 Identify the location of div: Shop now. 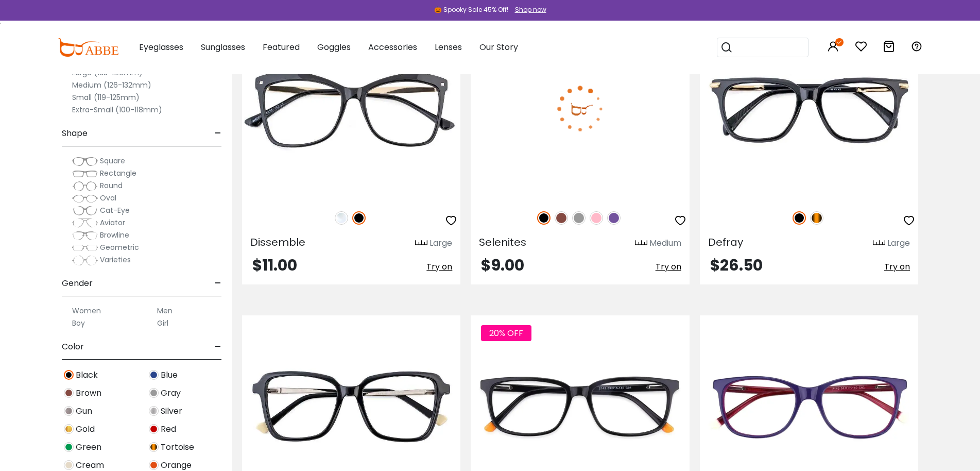
(531, 10).